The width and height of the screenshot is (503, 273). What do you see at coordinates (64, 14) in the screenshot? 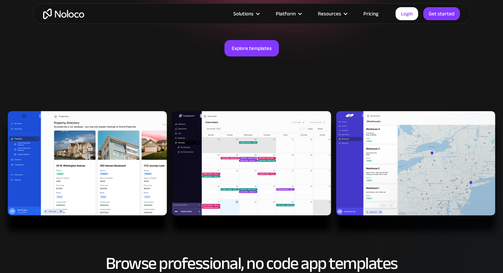
I see `a: home` at bounding box center [64, 14].